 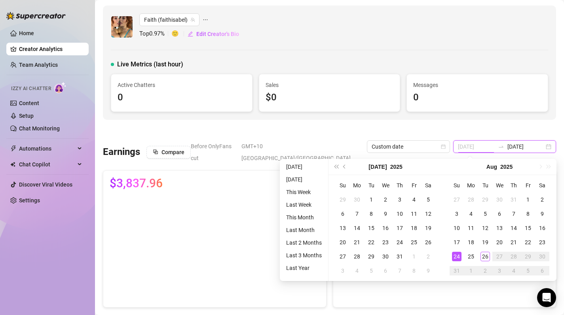 I want to click on td: 2025-07-01, so click(x=371, y=200).